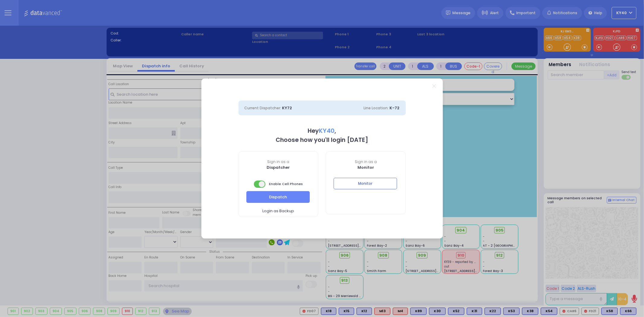 Image resolution: width=644 pixels, height=317 pixels. Describe the element at coordinates (278, 197) in the screenshot. I see `button: Dispatch` at that location.